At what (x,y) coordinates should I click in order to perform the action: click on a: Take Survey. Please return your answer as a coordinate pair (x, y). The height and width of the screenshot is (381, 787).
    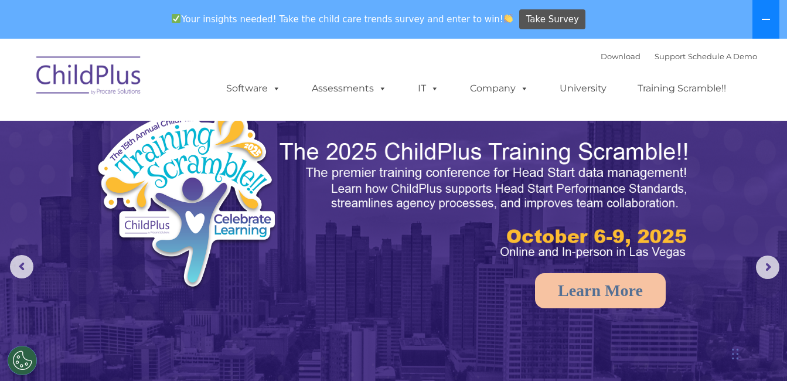
    Looking at the image, I should click on (552, 19).